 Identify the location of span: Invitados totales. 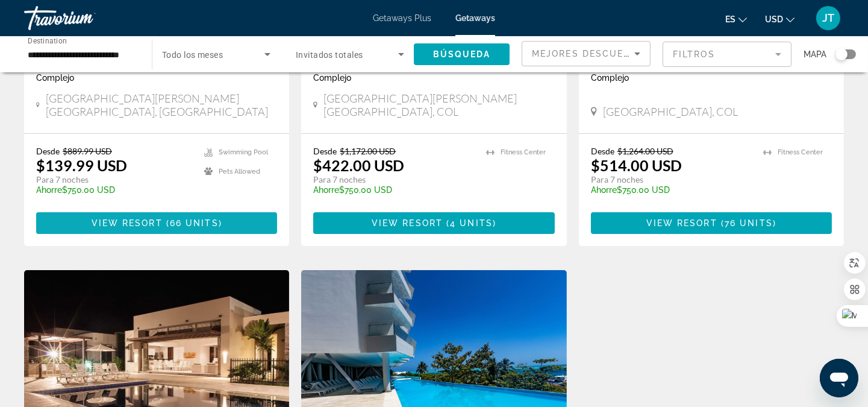
(329, 55).